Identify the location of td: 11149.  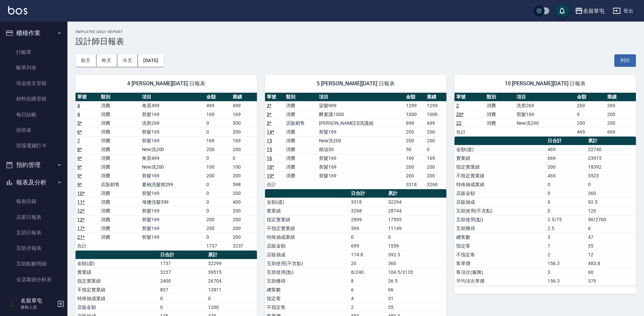
(417, 228).